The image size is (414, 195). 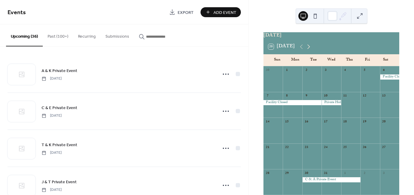 I want to click on div: 9, so click(x=306, y=96).